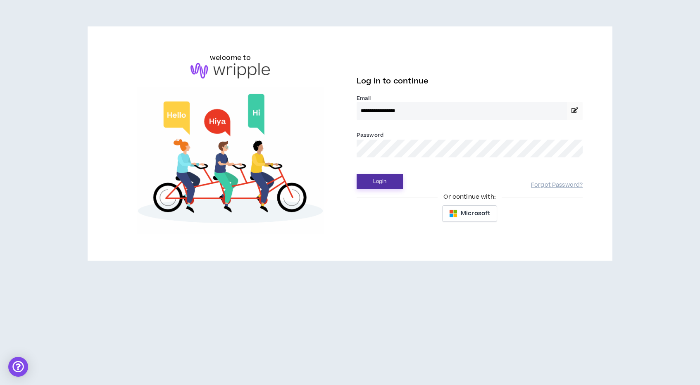  I want to click on img: Welcome to Wripple, so click(230, 160).